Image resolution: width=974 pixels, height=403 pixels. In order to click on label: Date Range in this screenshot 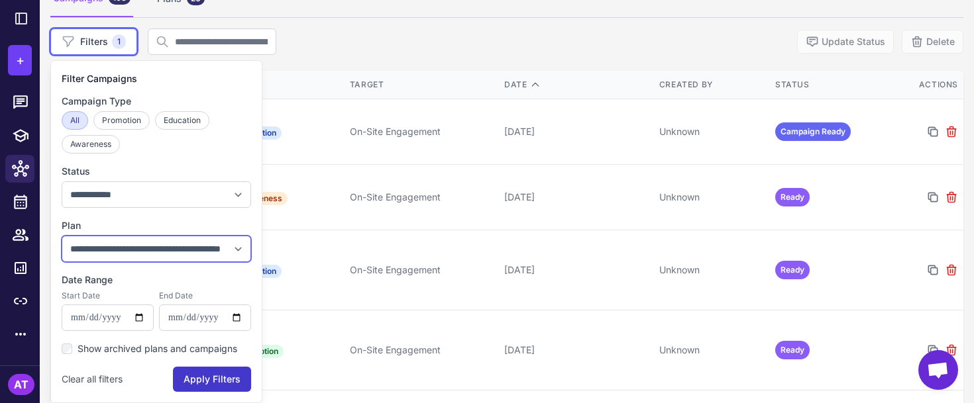, I will do `click(156, 280)`.